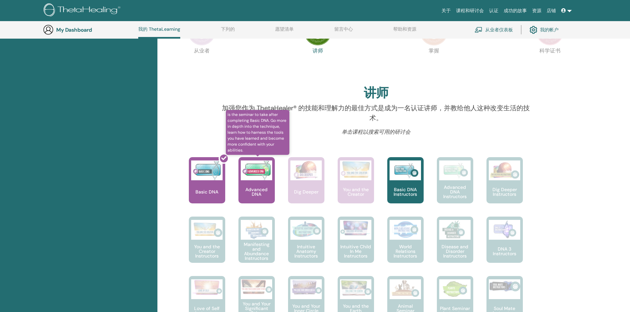  I want to click on a: World Relations Instructors World Relations Instructors, so click(405, 247).